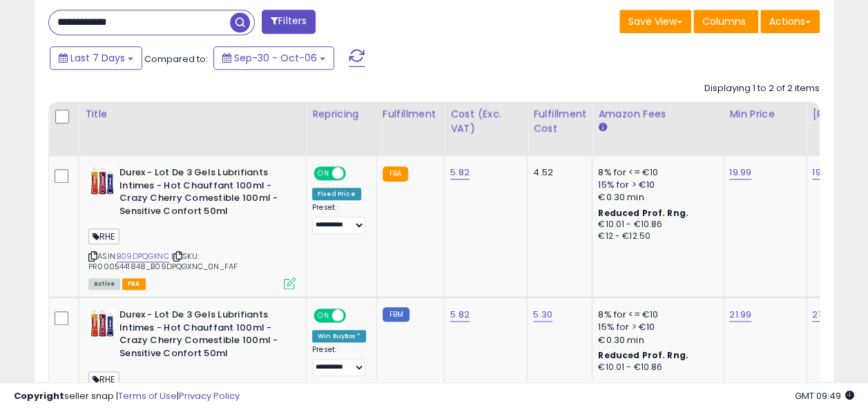 The image size is (868, 410). I want to click on button: Columns, so click(725, 22).